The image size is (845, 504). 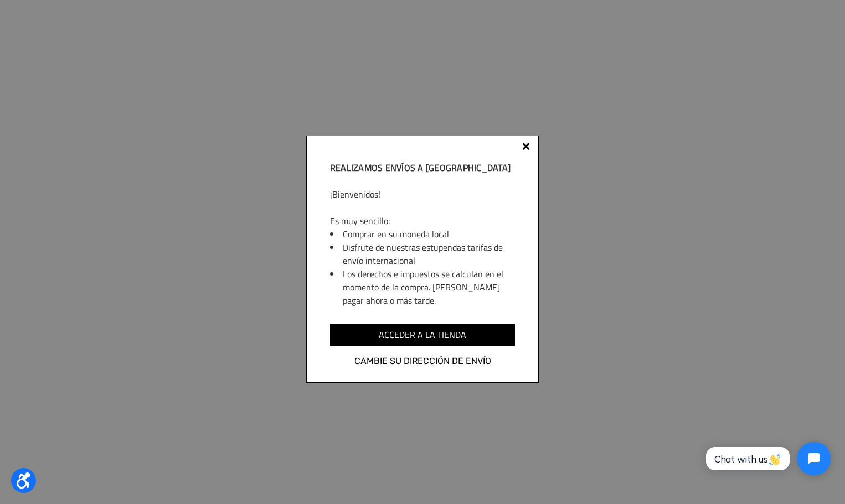 What do you see at coordinates (121, 26) in the screenshot?
I see `button: Open chat widget` at bounding box center [121, 26].